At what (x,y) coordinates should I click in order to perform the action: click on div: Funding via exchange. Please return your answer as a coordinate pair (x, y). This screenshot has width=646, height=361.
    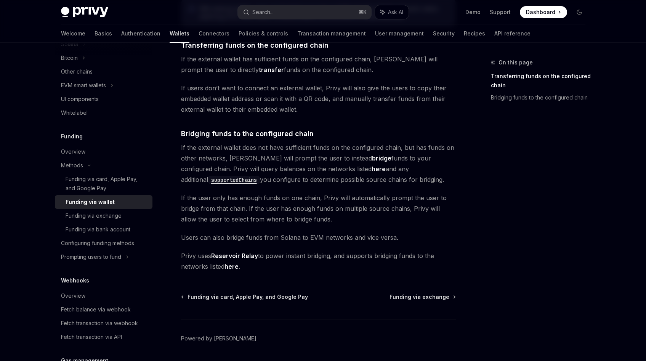
    Looking at the image, I should click on (93, 216).